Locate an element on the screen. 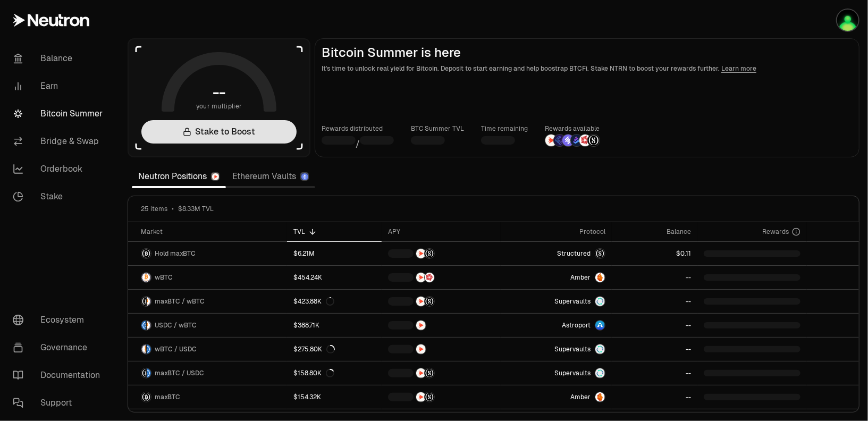  p: Rewards available is located at coordinates (572, 129).